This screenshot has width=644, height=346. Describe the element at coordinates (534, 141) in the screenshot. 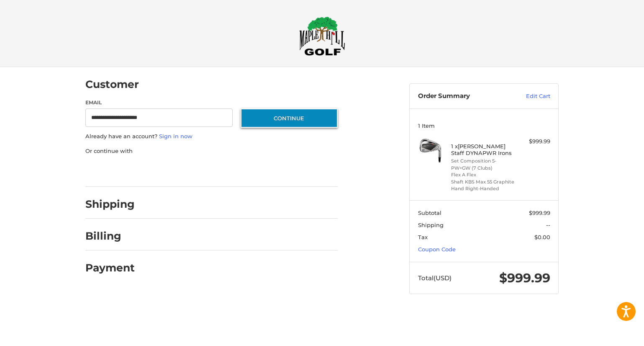

I see `div: $999.99` at that location.